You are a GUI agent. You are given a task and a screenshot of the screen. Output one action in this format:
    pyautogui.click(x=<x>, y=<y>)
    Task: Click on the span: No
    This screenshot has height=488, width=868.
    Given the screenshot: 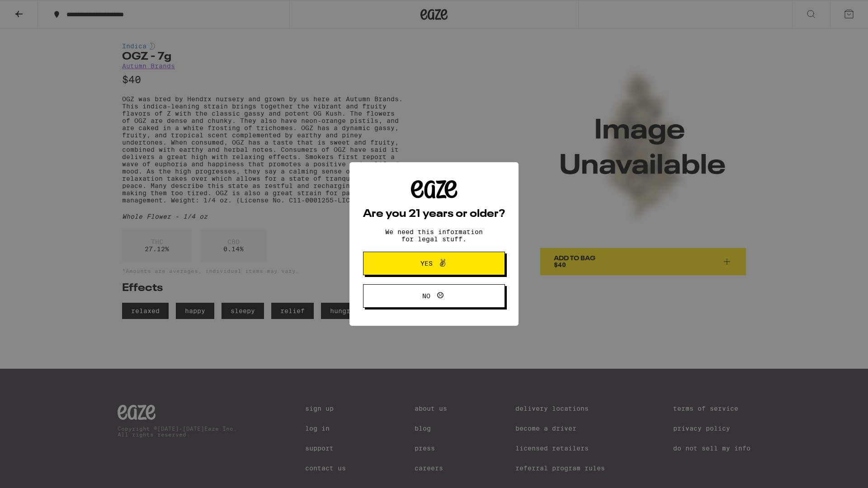 What is the action you would take?
    pyautogui.click(x=426, y=296)
    